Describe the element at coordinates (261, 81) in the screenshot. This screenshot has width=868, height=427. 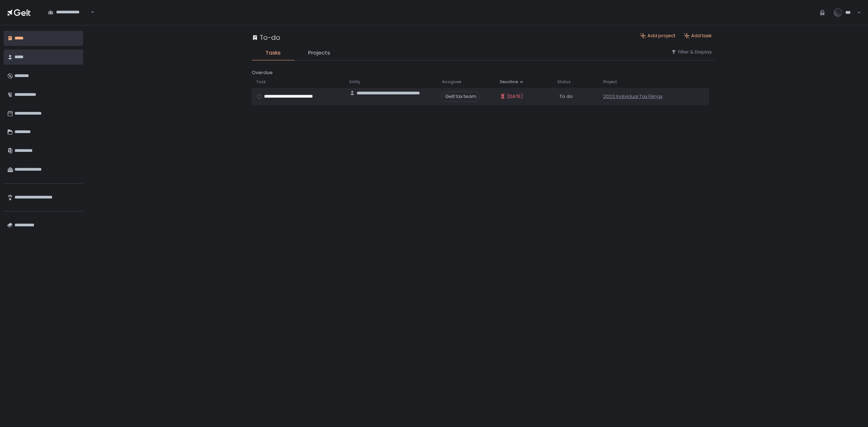
I see `span: Task` at that location.